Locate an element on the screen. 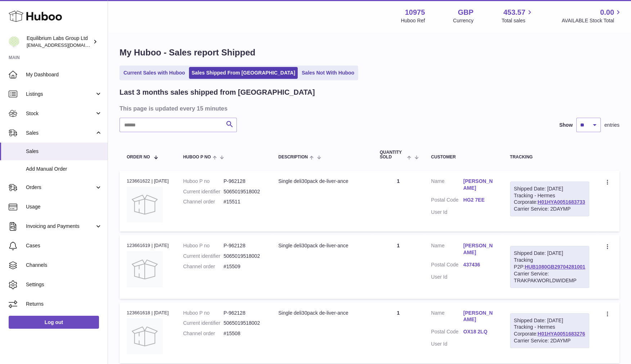 The image size is (631, 364). span: 453.57 is located at coordinates (514, 12).